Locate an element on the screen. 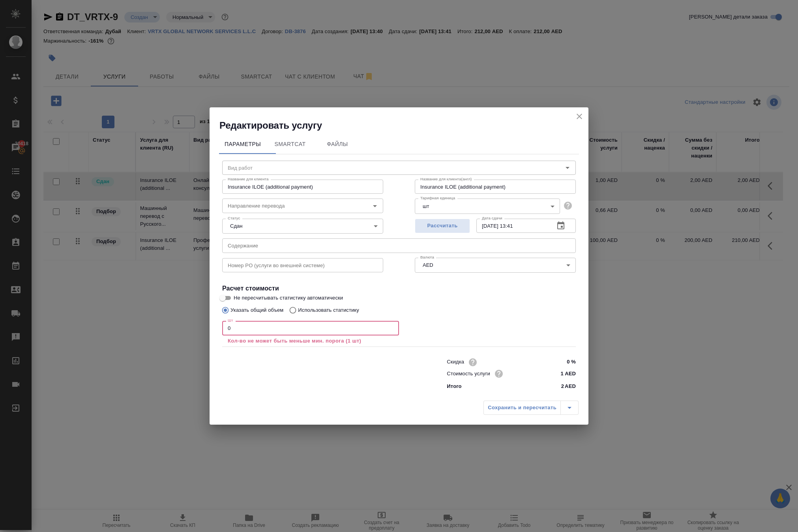 The image size is (798, 532). p: Скидка is located at coordinates (456, 362).